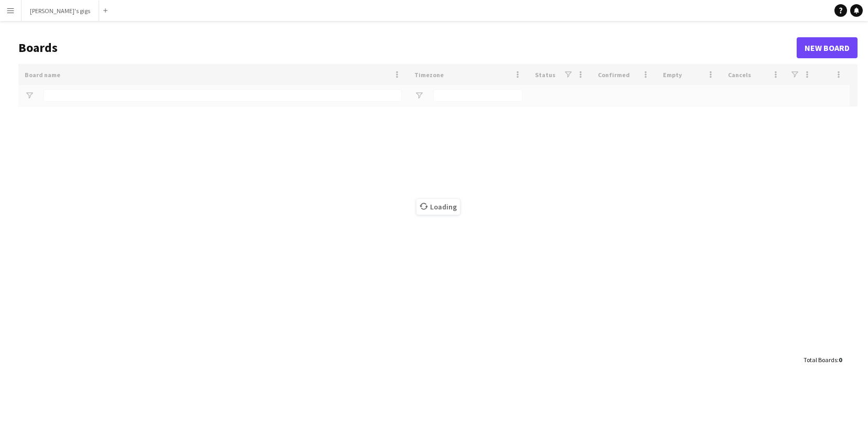 The image size is (868, 444). Describe the element at coordinates (840, 360) in the screenshot. I see `span: 0` at that location.